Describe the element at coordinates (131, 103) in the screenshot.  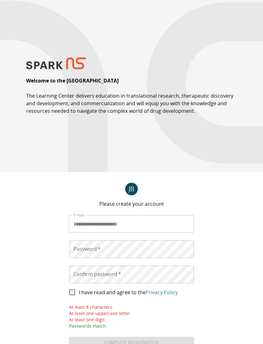
I see `p: The Learning Center delivers education in translational research, therapeutic discovery and devel...` at that location.